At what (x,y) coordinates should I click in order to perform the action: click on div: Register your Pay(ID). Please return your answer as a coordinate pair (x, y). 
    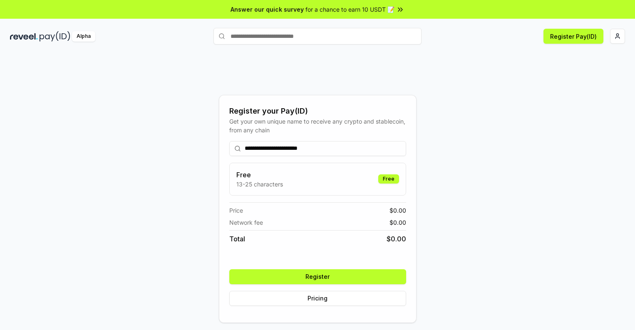
    Looking at the image, I should click on (317, 111).